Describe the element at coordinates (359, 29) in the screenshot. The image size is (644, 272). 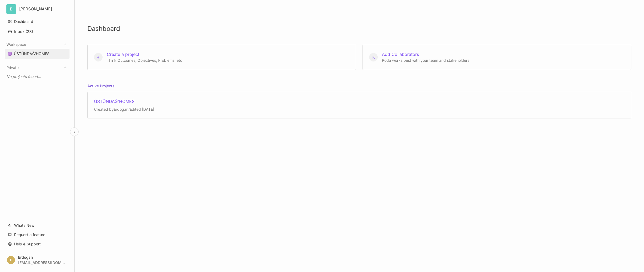
I see `h1: Dashboard` at that location.